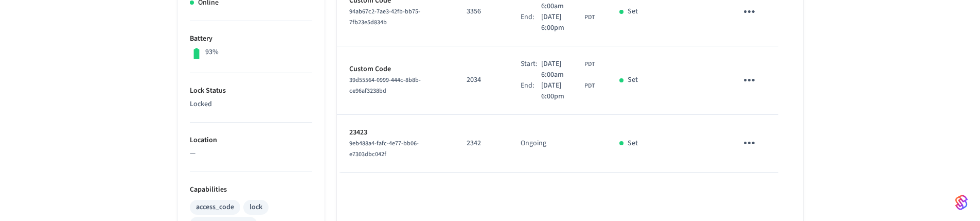 The width and height of the screenshot is (980, 221). I want to click on p: 93%, so click(212, 52).